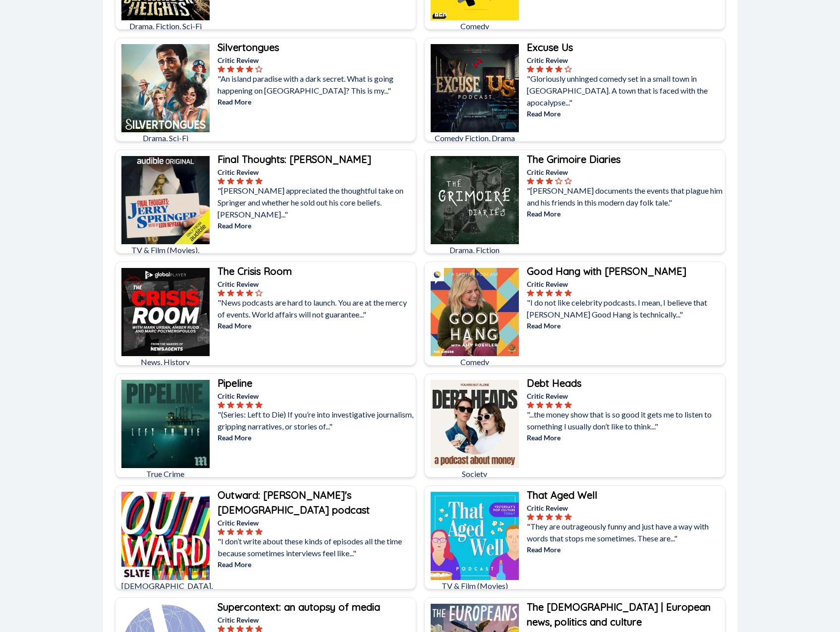 Image resolution: width=840 pixels, height=632 pixels. Describe the element at coordinates (575, 426) in the screenshot. I see `a: Debt HeadsSocietyDebt HeadsCritic Review"...the money show that is so good it gets me to listen t...` at that location.